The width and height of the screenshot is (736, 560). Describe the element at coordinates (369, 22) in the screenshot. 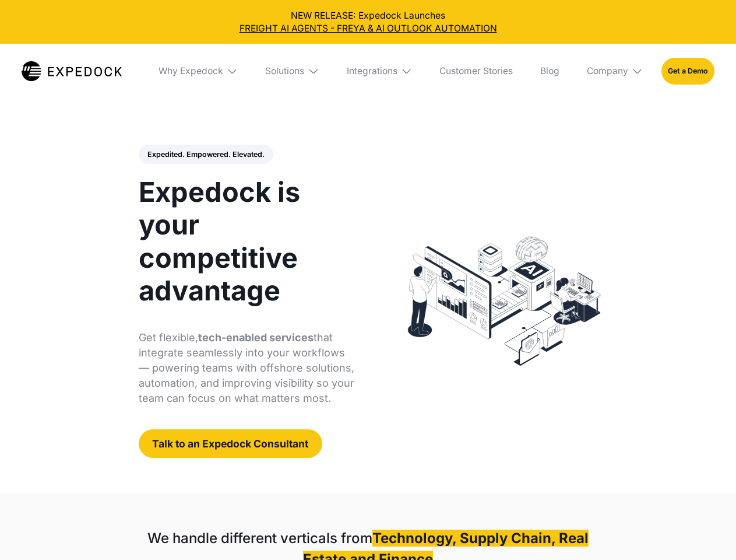

I see `div: NEW RELEASE: Expedock Launches` at that location.